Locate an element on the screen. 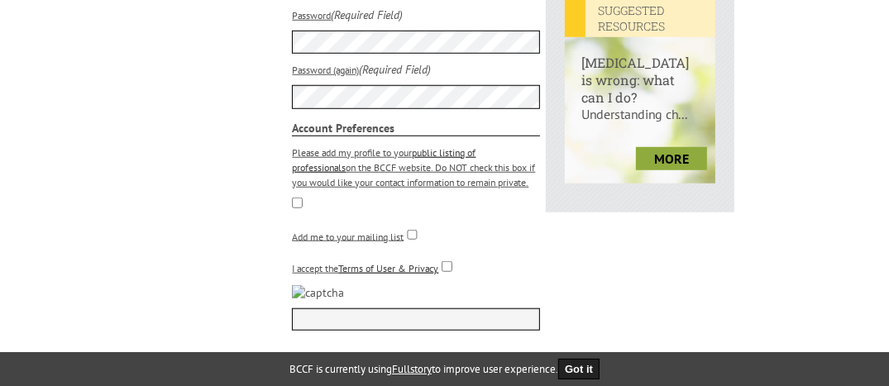 The width and height of the screenshot is (889, 386). label: I accept the is located at coordinates (365, 268).